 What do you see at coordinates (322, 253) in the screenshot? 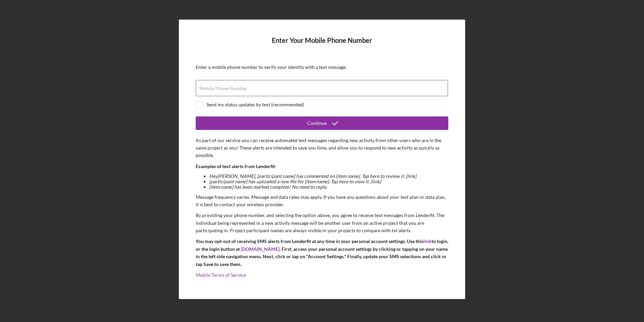
I see `p: You may opt-out of receiving SMS alerts from Lenderfit at any time in your personal account setti...` at bounding box center [322, 253].